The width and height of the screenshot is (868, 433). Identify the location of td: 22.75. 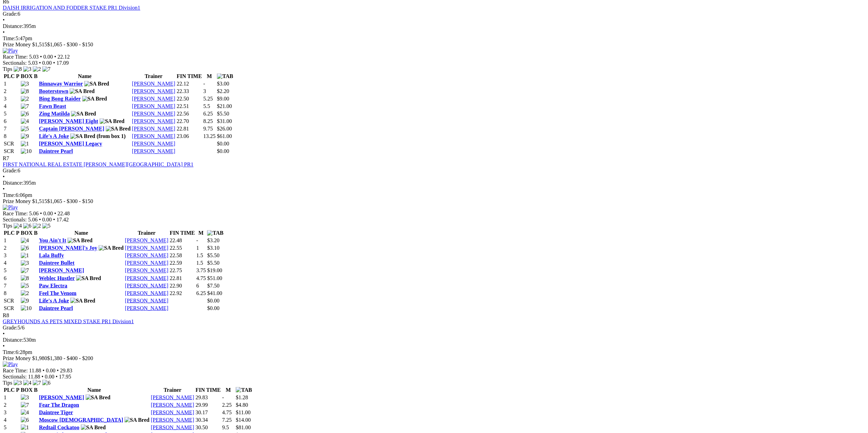
(182, 271).